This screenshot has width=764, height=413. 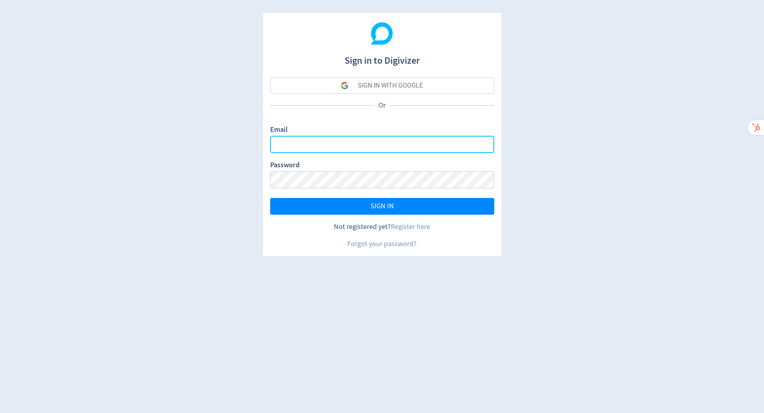 I want to click on a: Forgot your password?, so click(x=382, y=243).